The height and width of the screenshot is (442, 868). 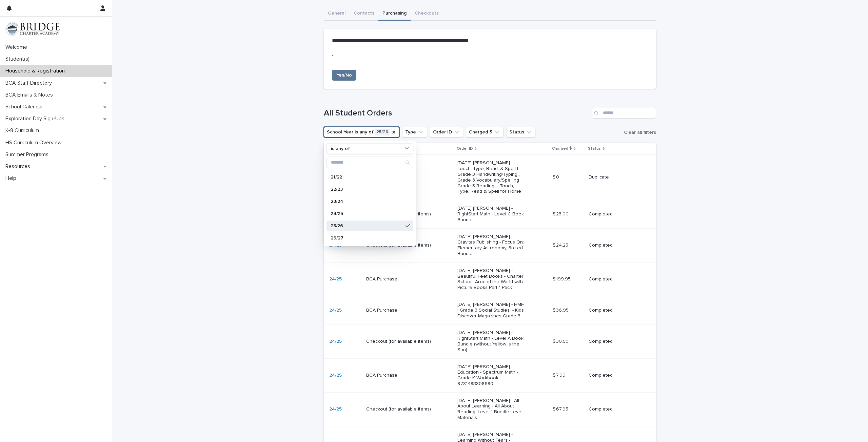 What do you see at coordinates (560, 375) in the screenshot?
I see `p: $ 7.99` at bounding box center [560, 375].